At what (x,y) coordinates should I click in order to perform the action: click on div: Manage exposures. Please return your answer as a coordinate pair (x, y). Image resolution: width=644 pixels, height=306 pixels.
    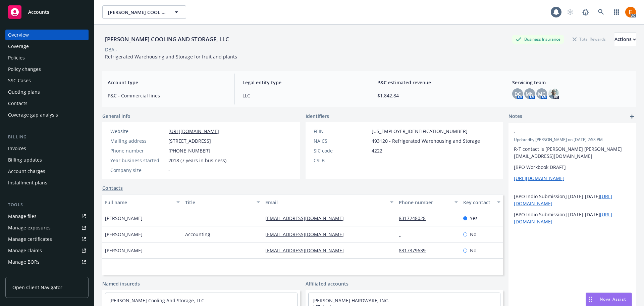
    Looking at the image, I should click on (29, 228).